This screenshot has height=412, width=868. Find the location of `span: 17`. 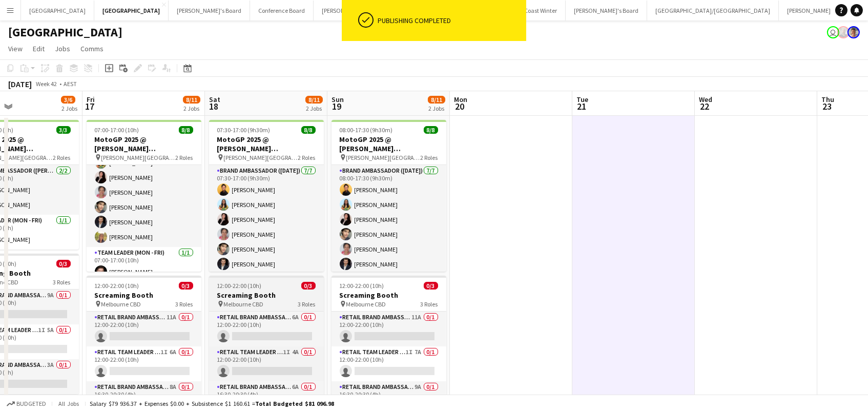

span: 17 is located at coordinates (90, 106).